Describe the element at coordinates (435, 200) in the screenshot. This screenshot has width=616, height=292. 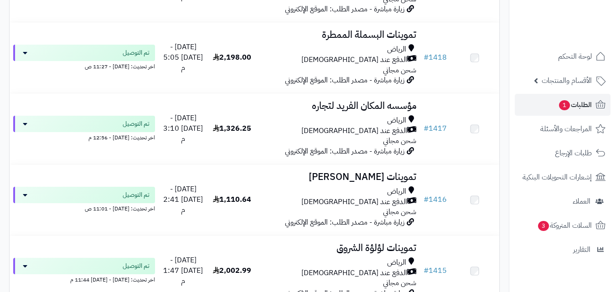
I see `a: #1416` at that location.